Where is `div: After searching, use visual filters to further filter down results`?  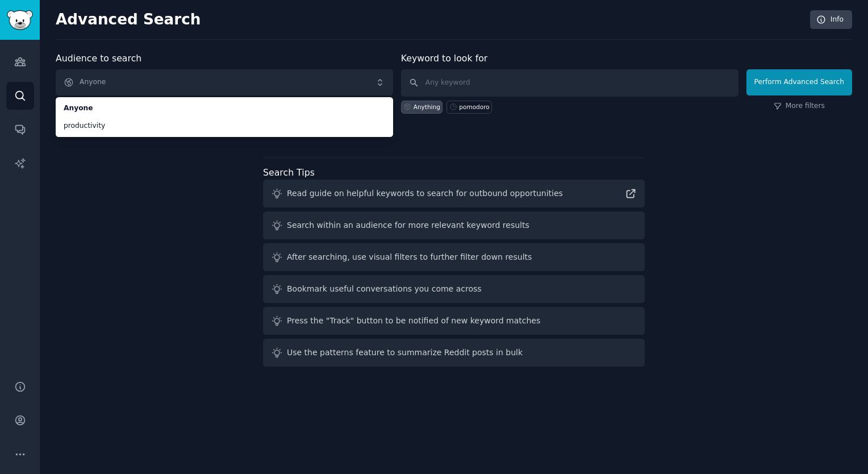
div: After searching, use visual filters to further filter down results is located at coordinates (409, 257).